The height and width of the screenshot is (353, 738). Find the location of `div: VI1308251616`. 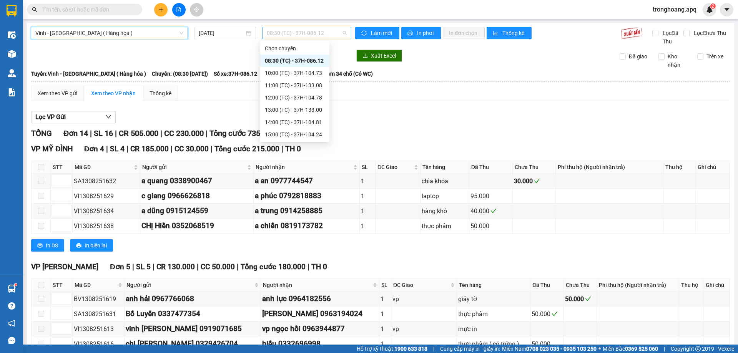

div: VI1308251616 is located at coordinates (98, 344).